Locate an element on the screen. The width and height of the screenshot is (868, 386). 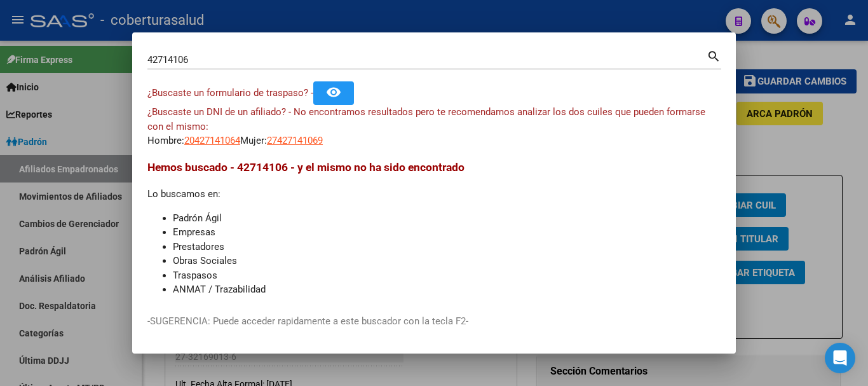
span: Hemos buscado - 42714106 - y el mismo no ha sido encontrado is located at coordinates (306, 167).